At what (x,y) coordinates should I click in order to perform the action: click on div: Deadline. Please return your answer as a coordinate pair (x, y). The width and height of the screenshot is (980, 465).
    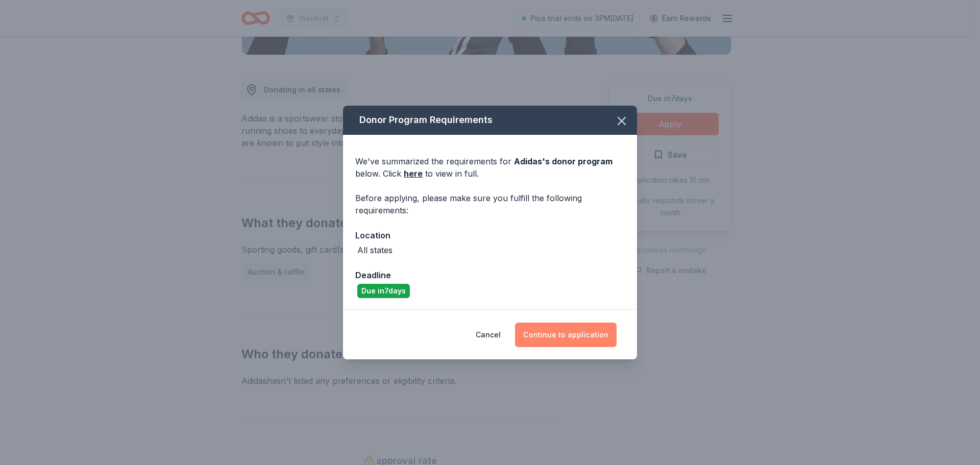
    Looking at the image, I should click on (490, 275).